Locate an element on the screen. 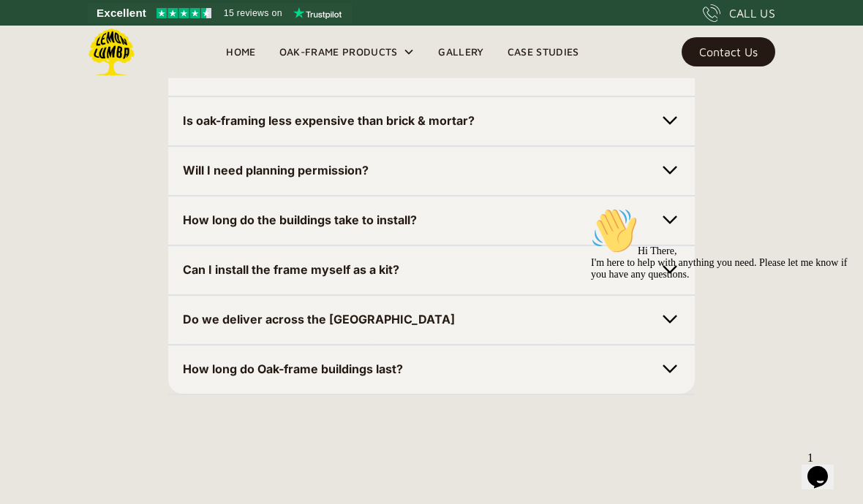 The image size is (863, 504). a: Contact Us is located at coordinates (728, 52).